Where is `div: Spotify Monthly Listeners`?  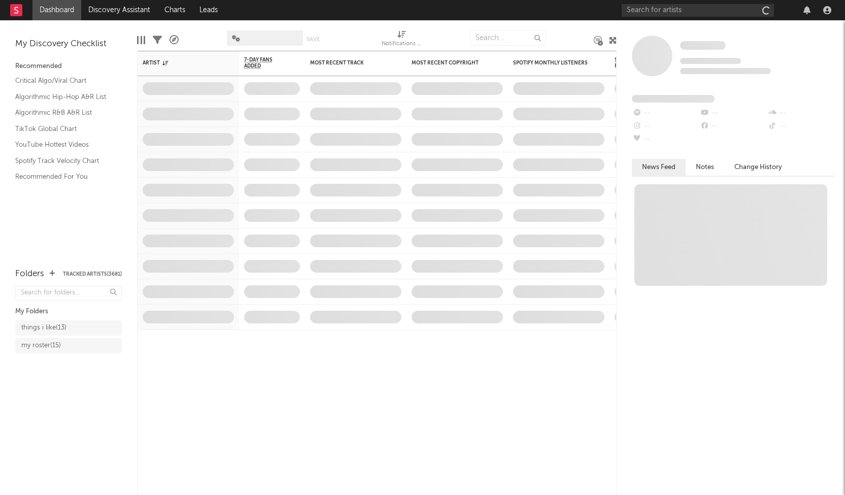
div: Spotify Monthly Listeners is located at coordinates (551, 63).